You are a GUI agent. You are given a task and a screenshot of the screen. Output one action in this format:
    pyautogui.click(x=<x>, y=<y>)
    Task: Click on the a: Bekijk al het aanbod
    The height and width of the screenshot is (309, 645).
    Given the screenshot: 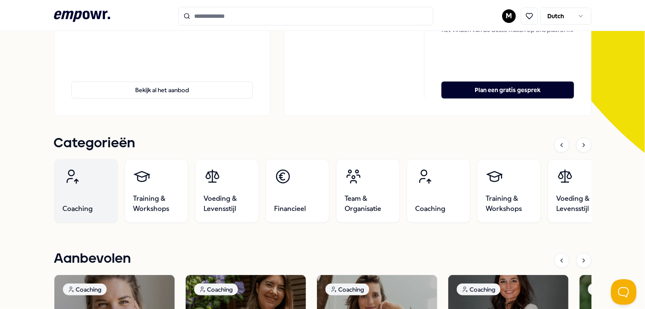 What is the action you would take?
    pyautogui.click(x=162, y=83)
    